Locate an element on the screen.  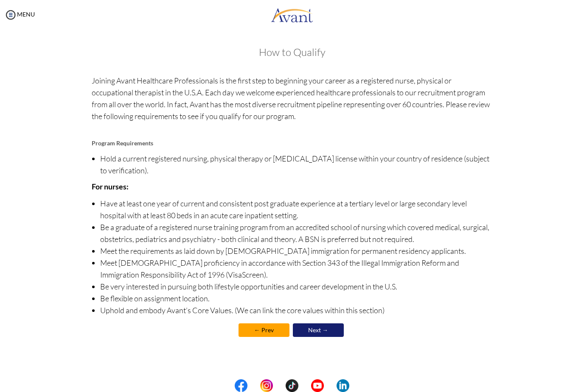
img: fb.png is located at coordinates (241, 386).